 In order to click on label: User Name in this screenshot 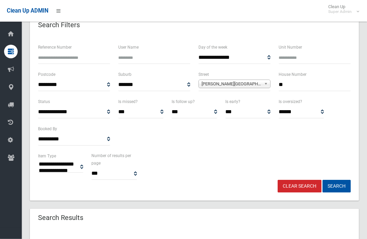, I will do `click(128, 48)`.